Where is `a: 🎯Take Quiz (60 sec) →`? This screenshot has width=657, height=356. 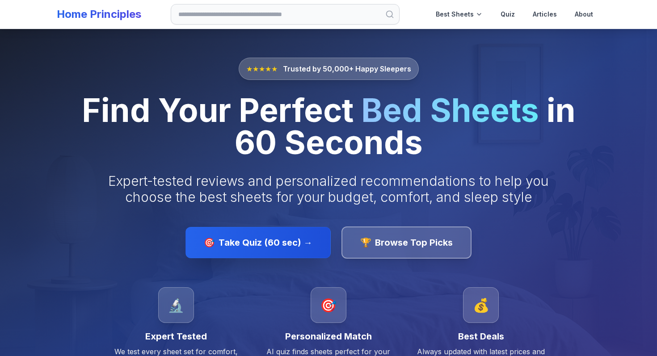
a: 🎯Take Quiz (60 sec) → is located at coordinates (258, 243).